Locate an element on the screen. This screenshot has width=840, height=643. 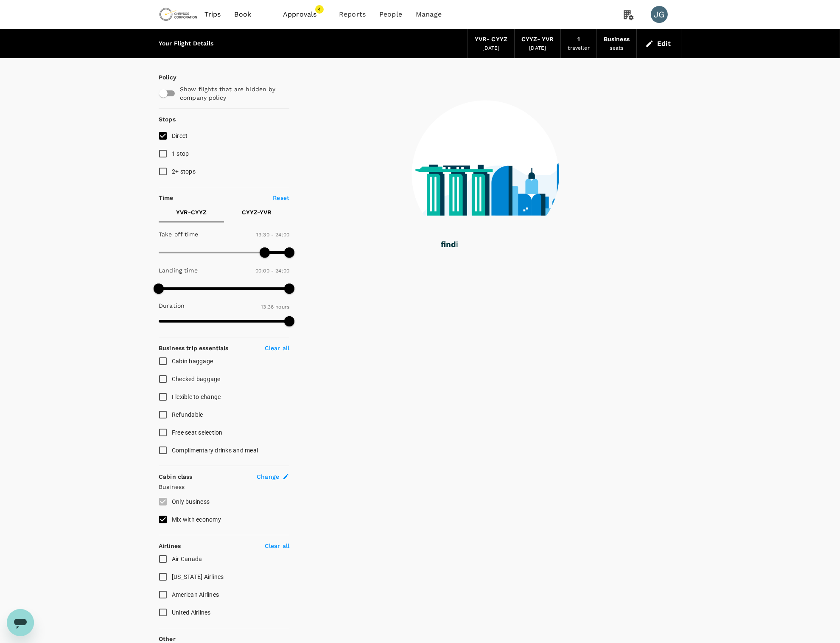
span: 4 is located at coordinates (319, 10).